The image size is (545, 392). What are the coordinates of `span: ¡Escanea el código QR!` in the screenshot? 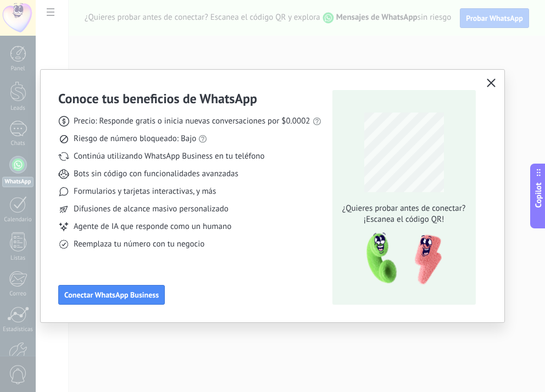 It's located at (404, 219).